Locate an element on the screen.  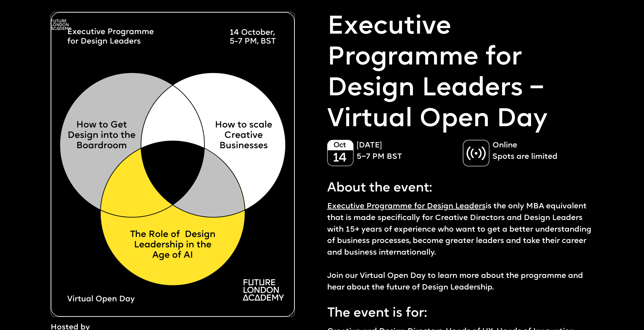
p: About the event: is located at coordinates (463, 187).